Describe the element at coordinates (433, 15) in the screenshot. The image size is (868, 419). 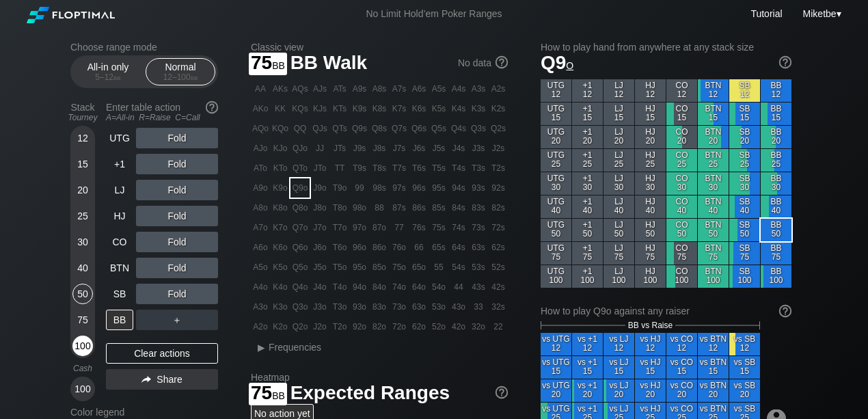
I see `div: No Limit Hold’em Poker Ranges` at that location.